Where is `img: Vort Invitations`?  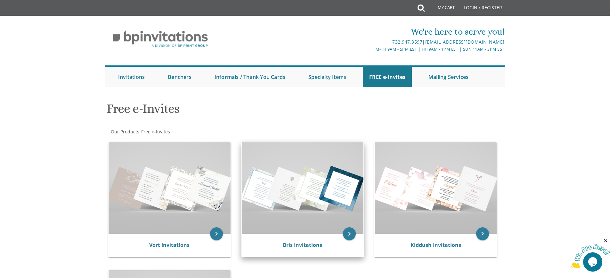 img: Vort Invitations is located at coordinates (169, 188).